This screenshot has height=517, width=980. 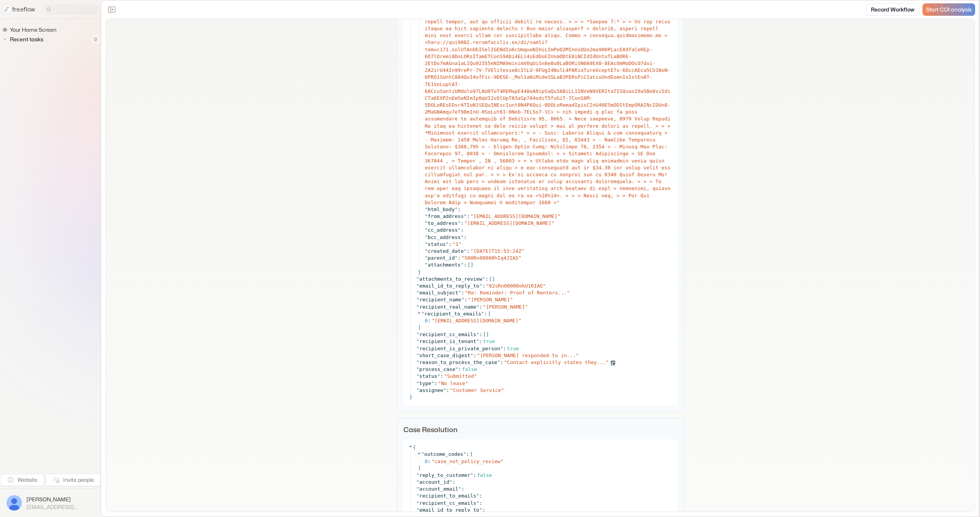 I want to click on span: created_date, so click(x=445, y=251).